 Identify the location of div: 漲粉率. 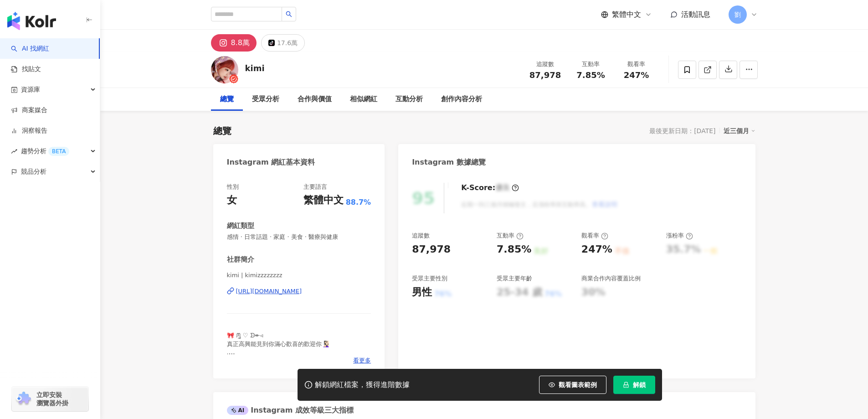
(680, 235).